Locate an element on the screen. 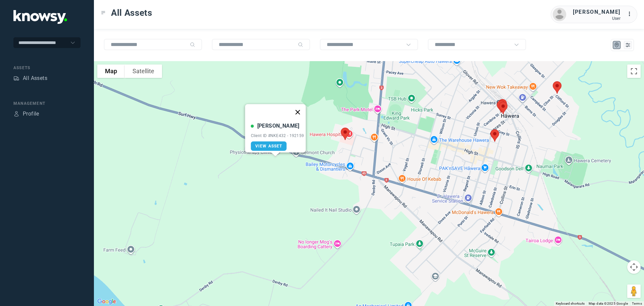  a: AssetsAll Assets is located at coordinates (30, 78).